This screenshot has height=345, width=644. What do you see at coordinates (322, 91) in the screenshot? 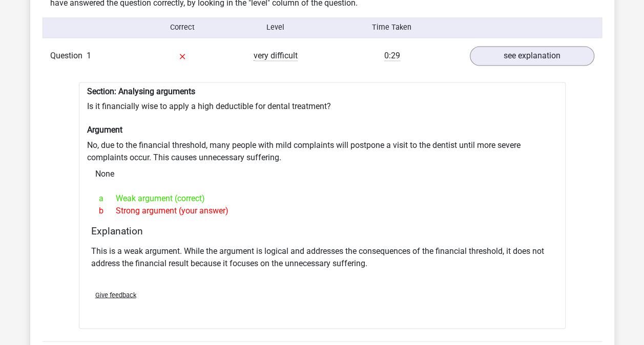
I see `h6: Section: Analysing arguments` at bounding box center [322, 91].